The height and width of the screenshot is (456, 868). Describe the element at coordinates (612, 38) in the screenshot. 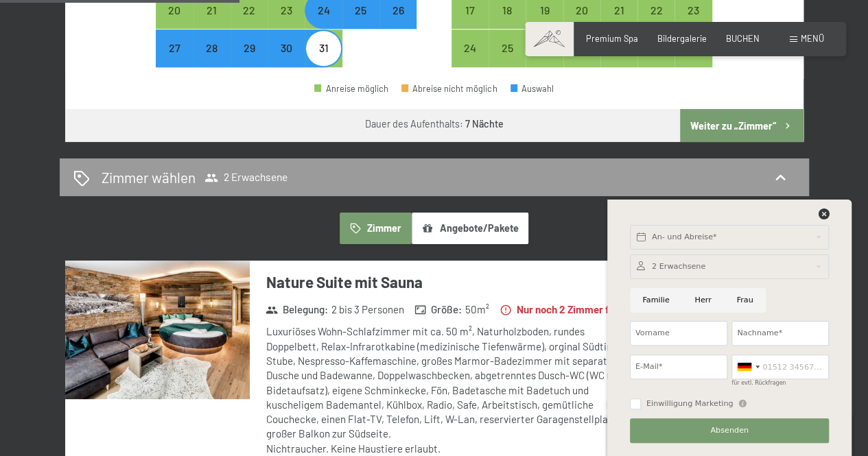

I see `a: Premium Spa` at that location.